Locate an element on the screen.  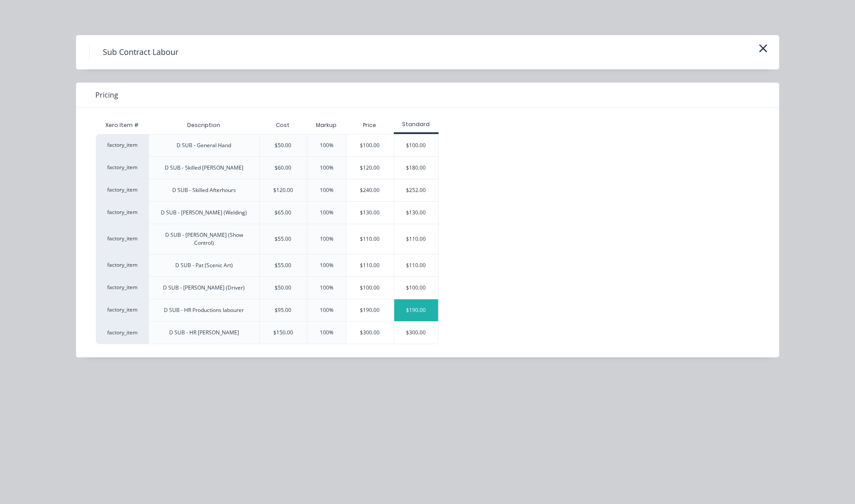
div: D SUB - Pat (Scenic Art) is located at coordinates (204, 265).